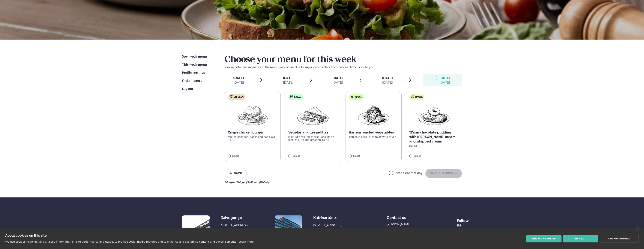 This screenshot has width=644, height=249. What do you see at coordinates (581, 239) in the screenshot?
I see `button: Deny all` at bounding box center [581, 239].